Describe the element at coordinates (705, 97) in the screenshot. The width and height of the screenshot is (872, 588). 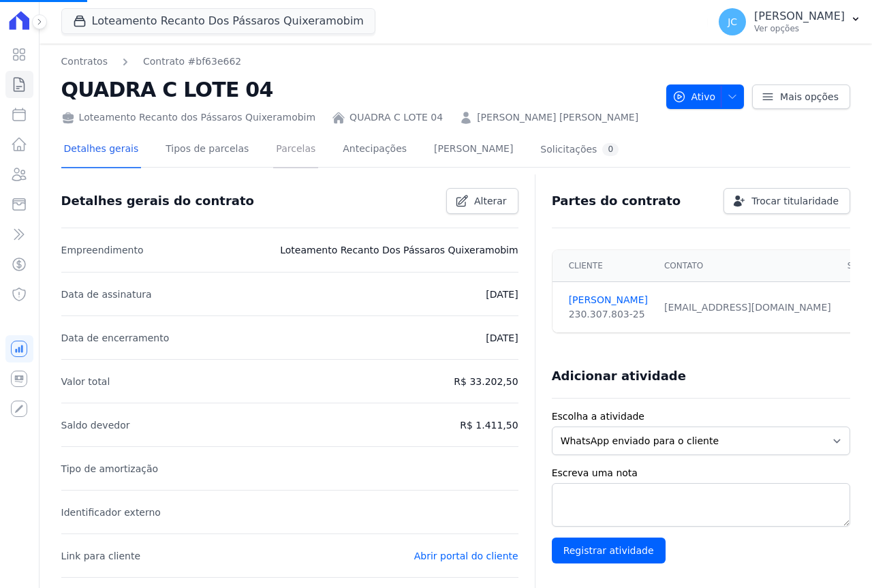
I see `button: Ativo` at that location.